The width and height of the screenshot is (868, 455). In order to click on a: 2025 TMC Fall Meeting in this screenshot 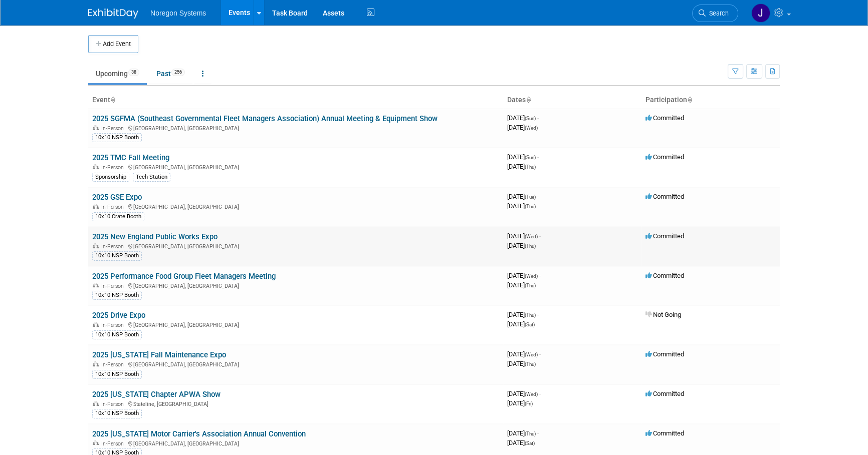, I will do `click(131, 157)`.